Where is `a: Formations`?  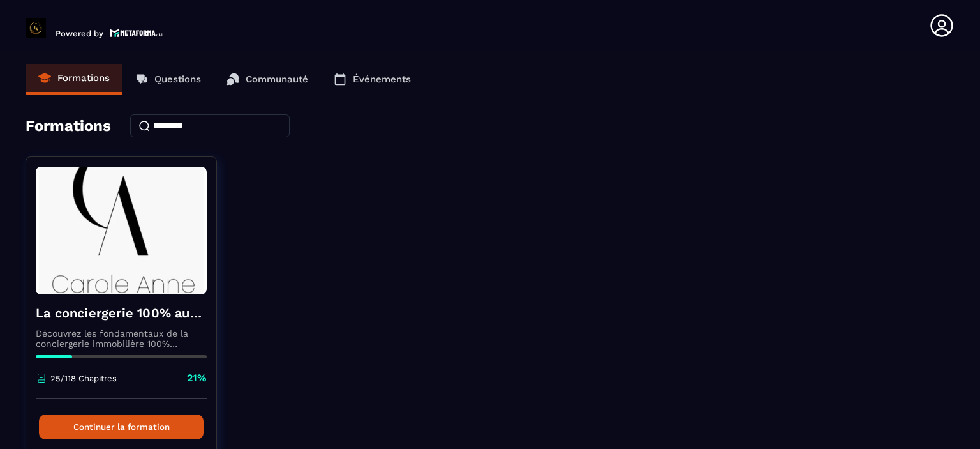
a: Formations is located at coordinates (74, 79).